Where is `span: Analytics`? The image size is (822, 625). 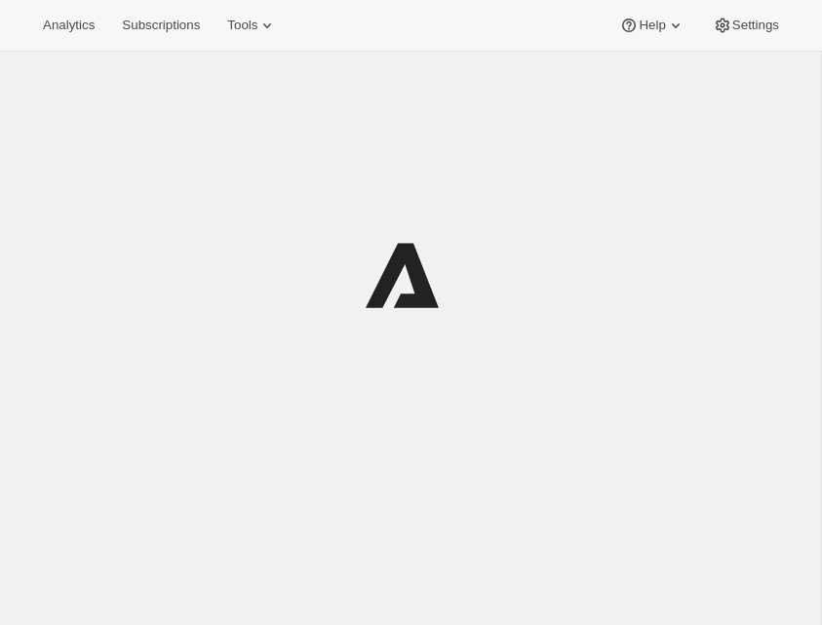
span: Analytics is located at coordinates (68, 25).